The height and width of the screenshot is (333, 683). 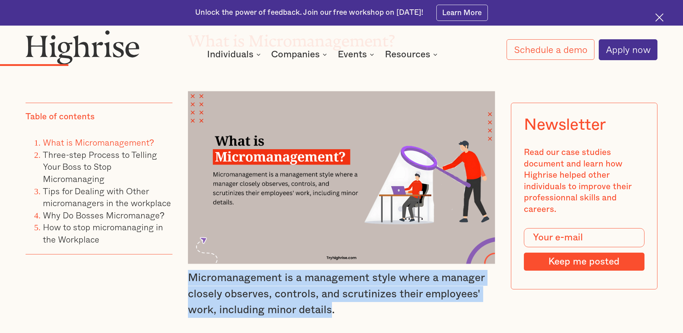 I want to click on p: Micromanagement is a management style where a manager closely observes, controls, and scrutinizes..., so click(x=341, y=293).